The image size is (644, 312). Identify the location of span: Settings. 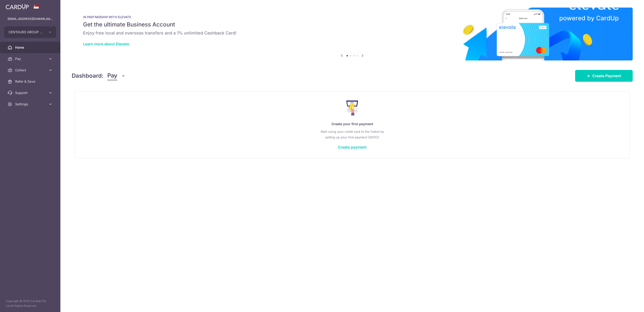
(31, 104).